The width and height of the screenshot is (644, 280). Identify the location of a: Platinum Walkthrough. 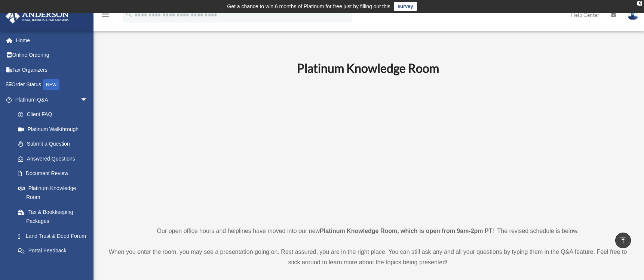
(54, 130).